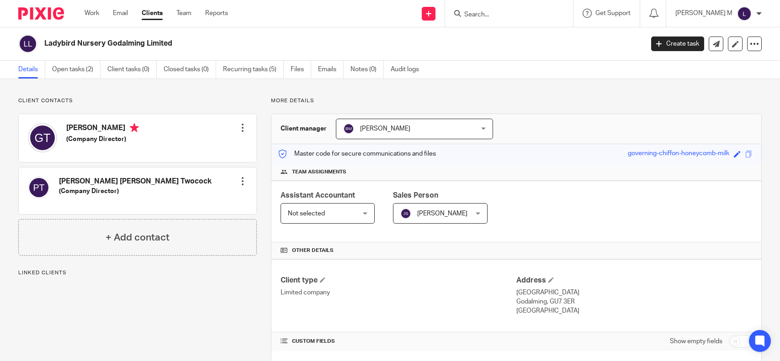  I want to click on a: Closed tasks (0), so click(190, 69).